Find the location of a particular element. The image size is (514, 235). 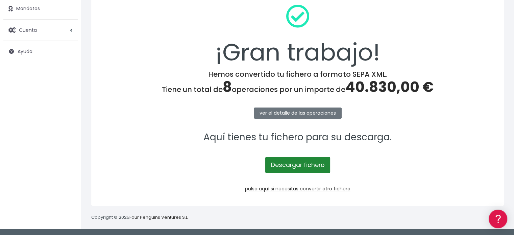

a: Cuenta is located at coordinates (41, 30).